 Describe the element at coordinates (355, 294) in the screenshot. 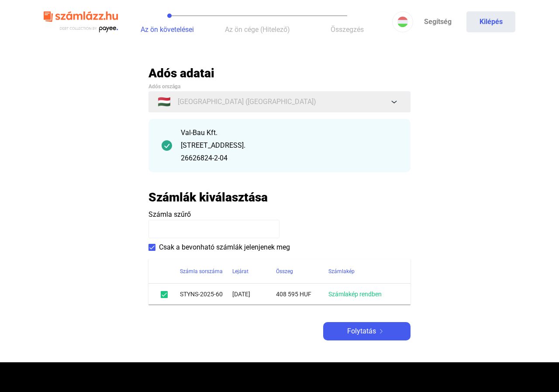

I see `a: Számlakép rendben` at that location.